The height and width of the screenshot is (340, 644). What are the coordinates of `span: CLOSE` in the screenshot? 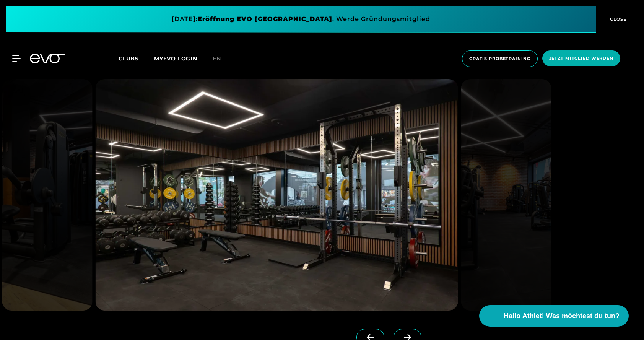 It's located at (617, 19).